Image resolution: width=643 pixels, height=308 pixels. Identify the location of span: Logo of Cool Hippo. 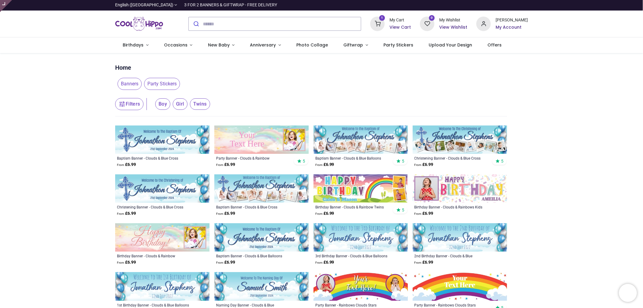
(139, 24).